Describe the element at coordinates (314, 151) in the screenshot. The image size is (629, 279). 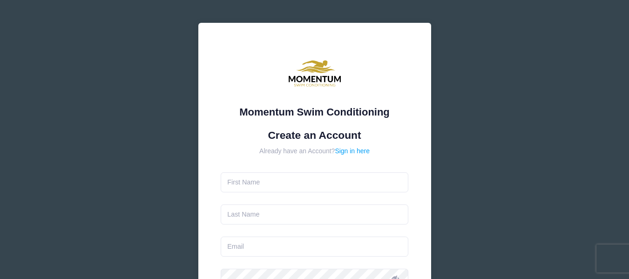
I see `div: Already have an Account?` at that location.